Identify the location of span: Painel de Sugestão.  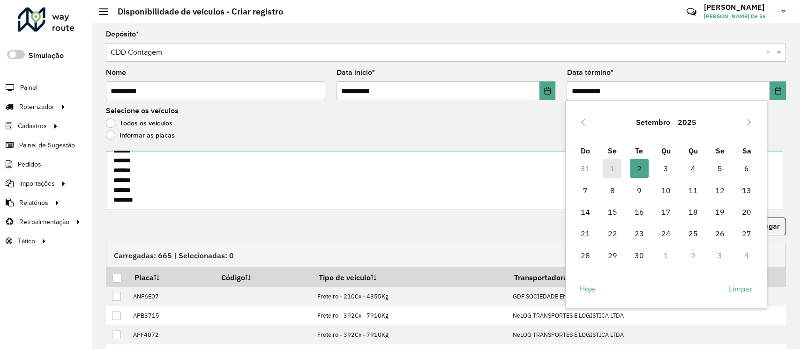
(47, 145).